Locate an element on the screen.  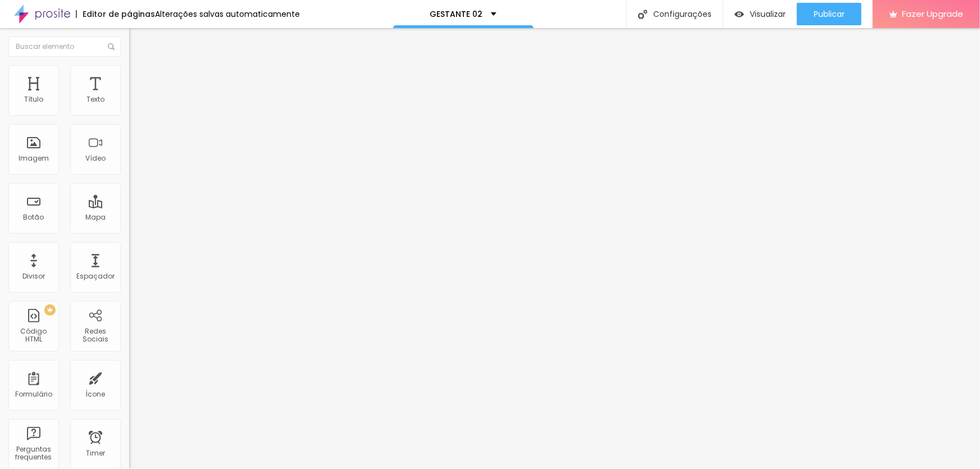
span: Fazer Upgrade is located at coordinates (932, 13).